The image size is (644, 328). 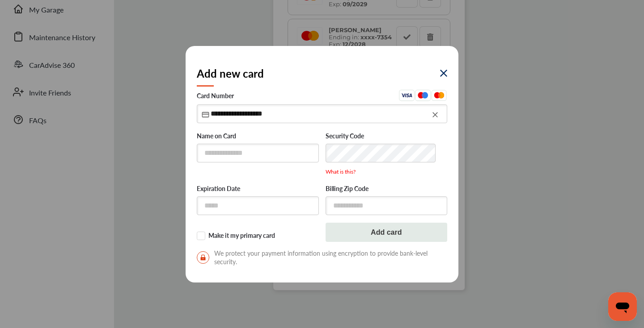 I want to click on p: What is this?, so click(x=386, y=171).